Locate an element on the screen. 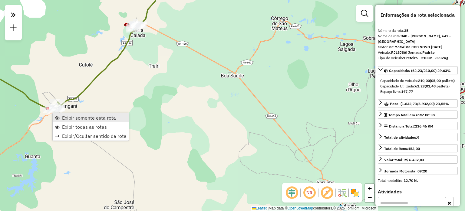  div: Capacidade Utilizada: is located at coordinates (418, 86).